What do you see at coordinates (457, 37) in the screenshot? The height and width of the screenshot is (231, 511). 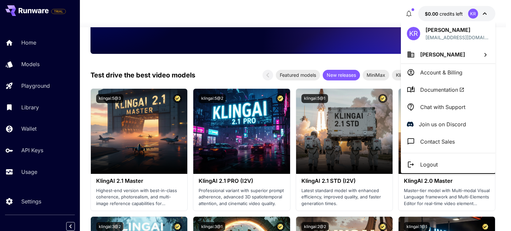 I see `div: kalyanrambhukya69@gmail.com` at bounding box center [457, 37].